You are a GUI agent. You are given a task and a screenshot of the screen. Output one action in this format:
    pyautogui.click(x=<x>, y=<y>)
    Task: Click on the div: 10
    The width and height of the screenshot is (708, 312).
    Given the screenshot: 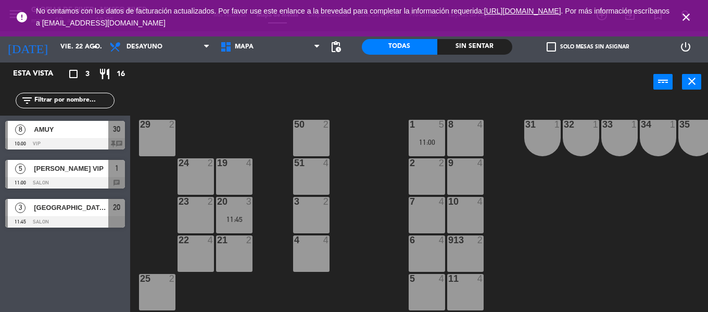 What is the action you would take?
    pyautogui.click(x=448, y=201)
    